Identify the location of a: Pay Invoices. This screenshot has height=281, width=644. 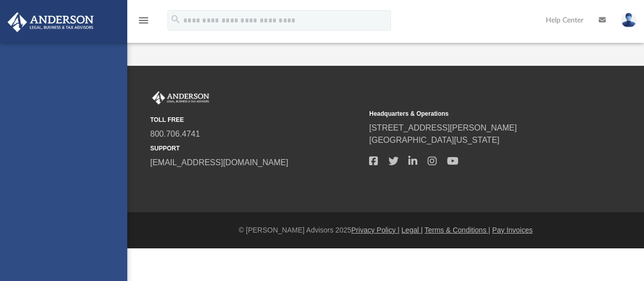
(512, 230).